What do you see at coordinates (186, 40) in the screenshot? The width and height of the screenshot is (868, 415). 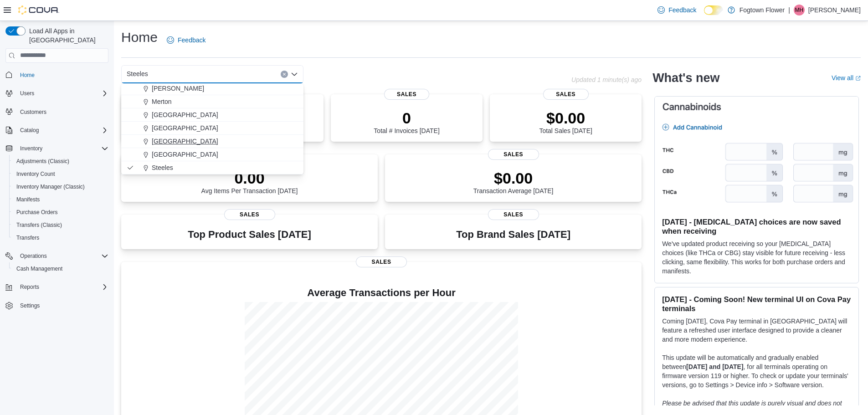 I see `a: Feedback` at bounding box center [186, 40].